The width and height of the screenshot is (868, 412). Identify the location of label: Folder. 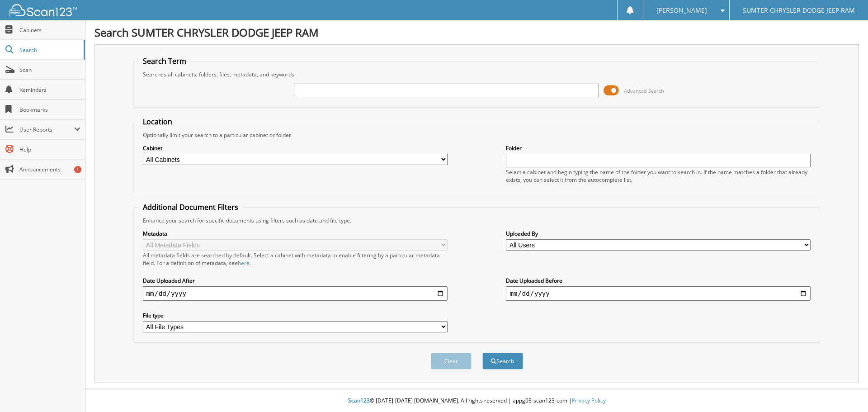
(658, 148).